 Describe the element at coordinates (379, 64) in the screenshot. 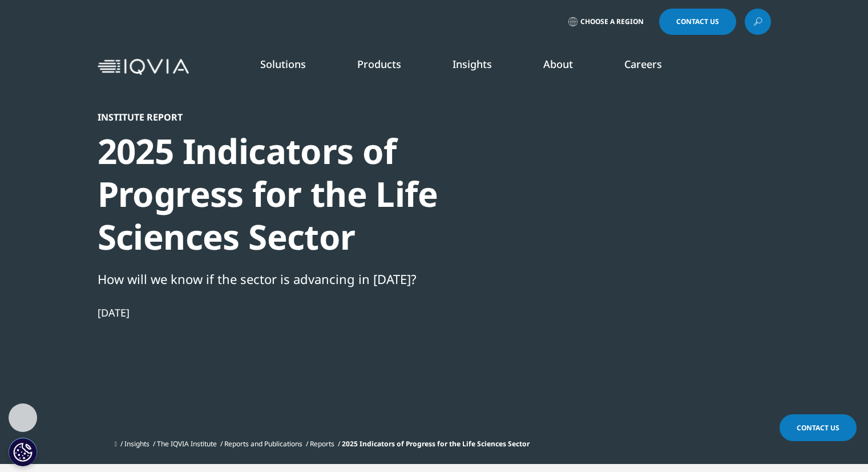

I see `a: Products` at that location.